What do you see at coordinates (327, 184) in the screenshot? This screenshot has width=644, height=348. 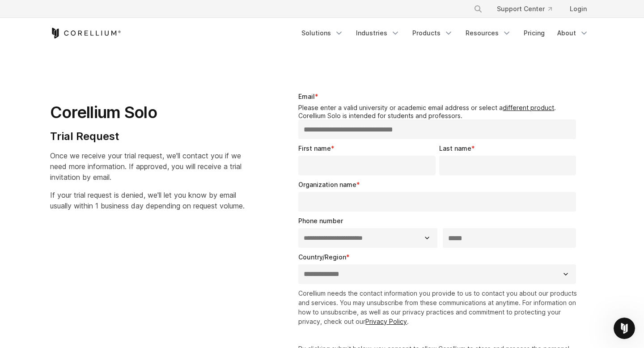 I see `span: Organization name` at bounding box center [327, 184].